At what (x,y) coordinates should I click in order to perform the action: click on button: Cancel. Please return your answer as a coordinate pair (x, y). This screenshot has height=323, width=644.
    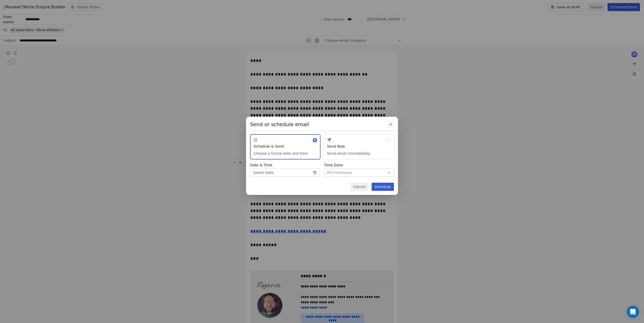
    Looking at the image, I should click on (359, 187).